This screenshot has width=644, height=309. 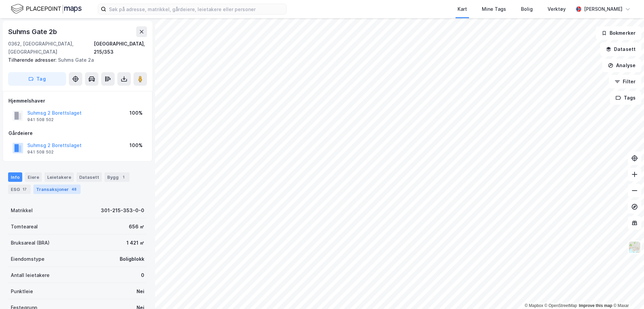 What do you see at coordinates (33, 32) in the screenshot?
I see `div: Suhms Gate 2b` at bounding box center [33, 32].